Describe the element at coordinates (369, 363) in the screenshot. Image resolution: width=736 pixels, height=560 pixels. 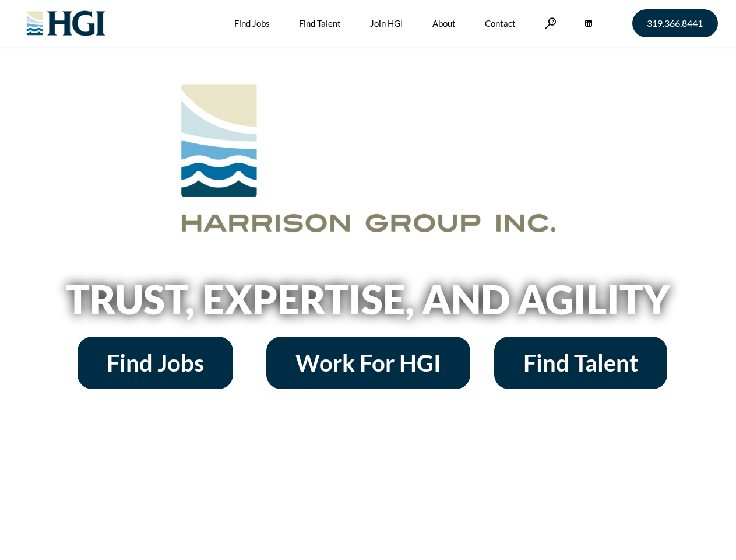
I see `span: Work For HGI` at that location.